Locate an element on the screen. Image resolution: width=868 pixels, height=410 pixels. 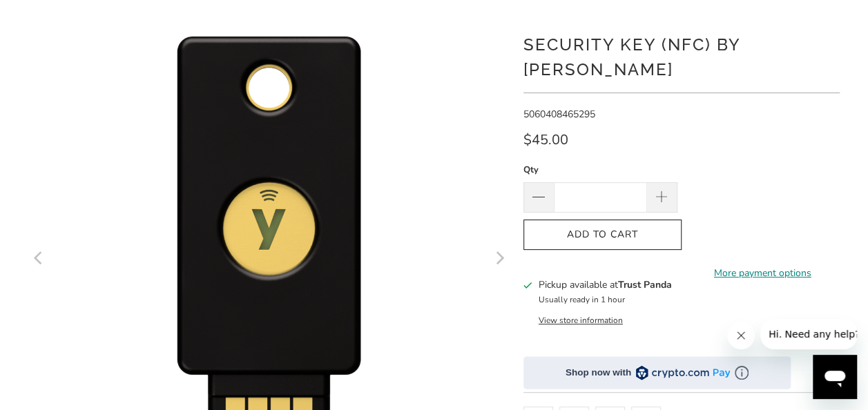
b: Trust Panda is located at coordinates (645, 284).